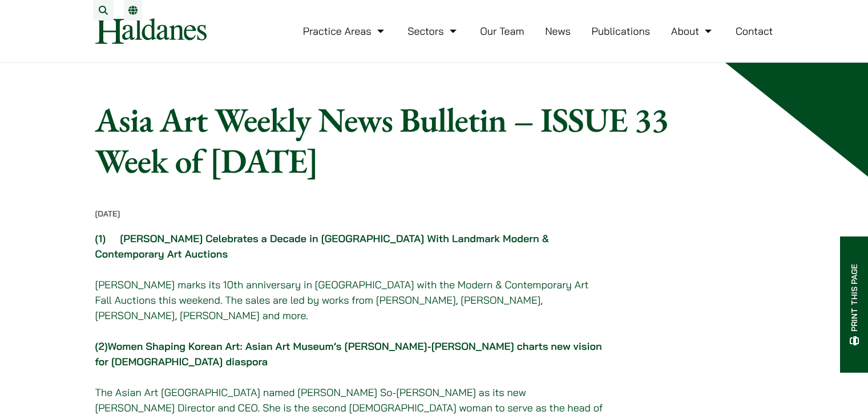 Image resolution: width=868 pixels, height=416 pixels. What do you see at coordinates (101, 238) in the screenshot?
I see `strong: (1)` at bounding box center [101, 238].